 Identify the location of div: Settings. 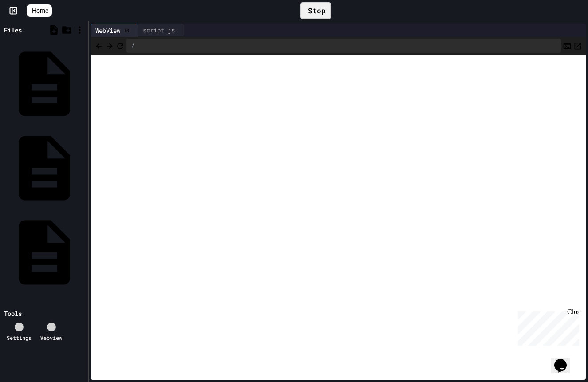
(19, 337).